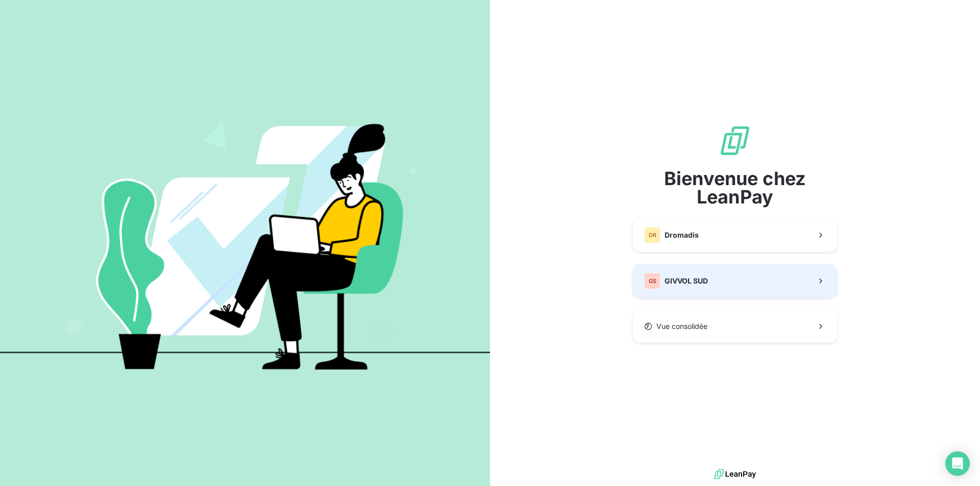 This screenshot has height=486, width=980. What do you see at coordinates (686, 281) in the screenshot?
I see `span: GIVVOL SUD` at bounding box center [686, 281].